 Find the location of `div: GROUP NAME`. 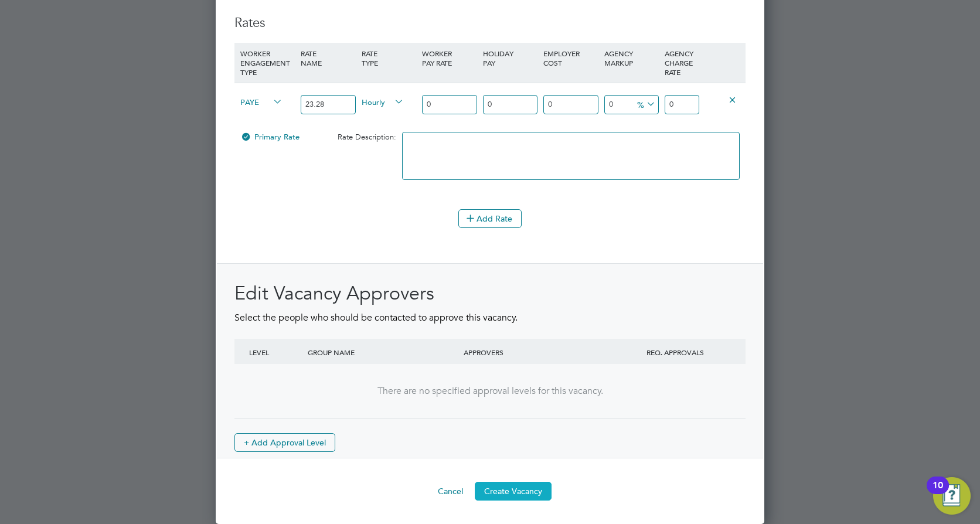

div: GROUP NAME is located at coordinates (383, 352).